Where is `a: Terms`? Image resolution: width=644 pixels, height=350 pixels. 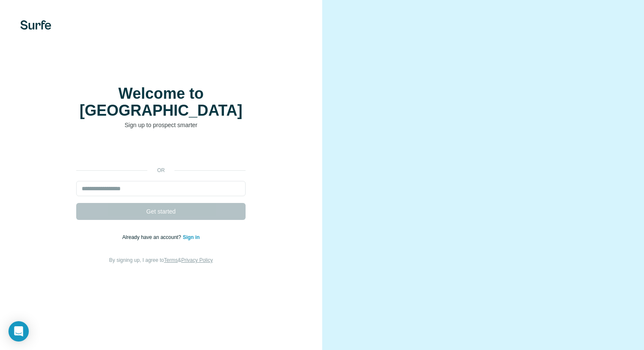
a: Terms is located at coordinates (171, 260).